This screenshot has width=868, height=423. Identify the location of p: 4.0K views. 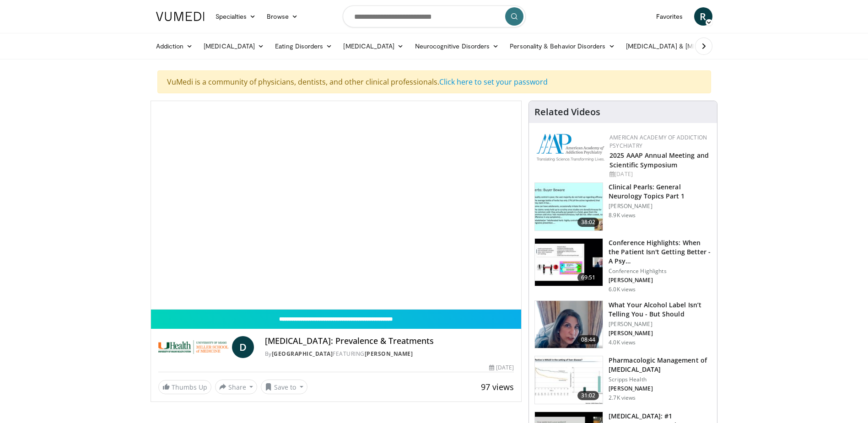
(622, 342).